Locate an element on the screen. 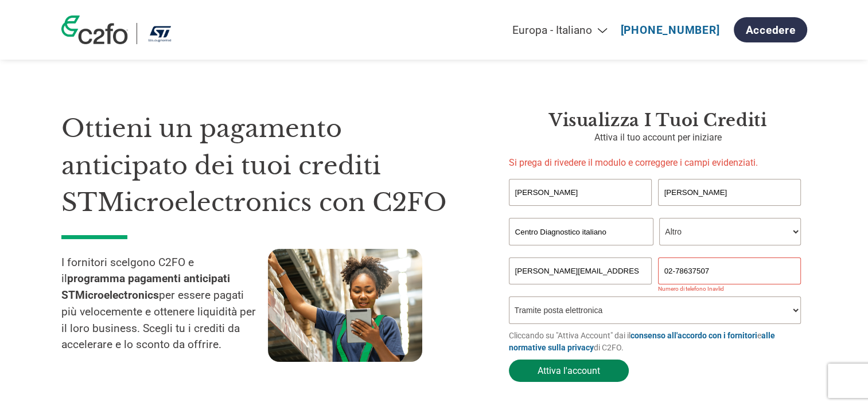  select: Title/Role is located at coordinates (730, 232).